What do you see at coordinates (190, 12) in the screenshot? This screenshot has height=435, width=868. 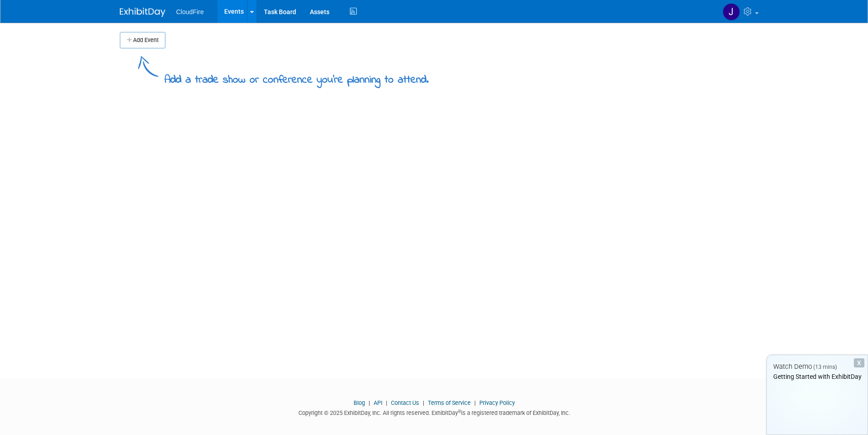 I see `span: CloudFire` at bounding box center [190, 12].